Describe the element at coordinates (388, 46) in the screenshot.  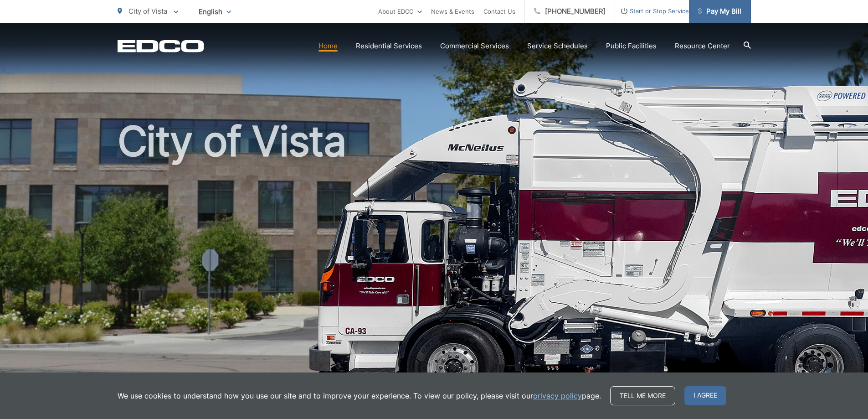
I see `a: Residential Services` at that location.